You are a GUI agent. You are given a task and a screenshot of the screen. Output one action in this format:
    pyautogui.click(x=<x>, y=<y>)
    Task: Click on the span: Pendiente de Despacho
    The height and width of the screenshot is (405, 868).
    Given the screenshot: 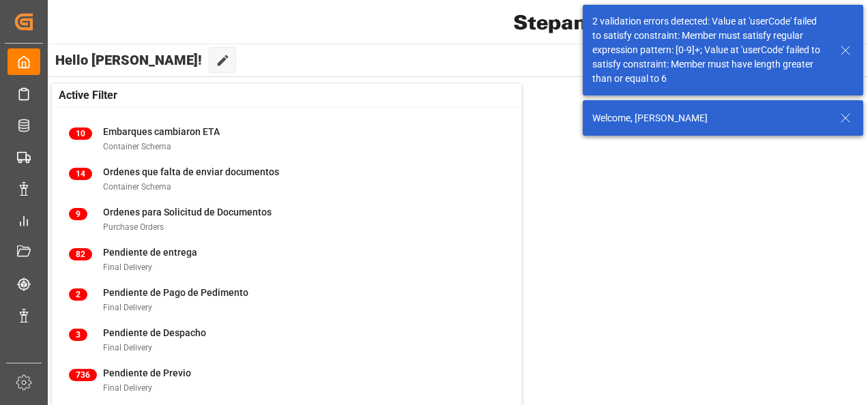 What is the action you would take?
    pyautogui.click(x=155, y=333)
    